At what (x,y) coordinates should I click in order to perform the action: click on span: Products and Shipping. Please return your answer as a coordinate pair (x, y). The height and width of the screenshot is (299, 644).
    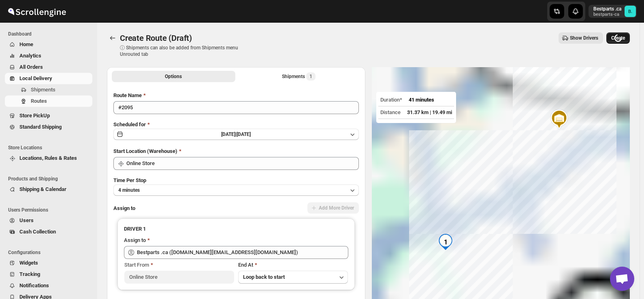
    Looking at the image, I should click on (51, 179).